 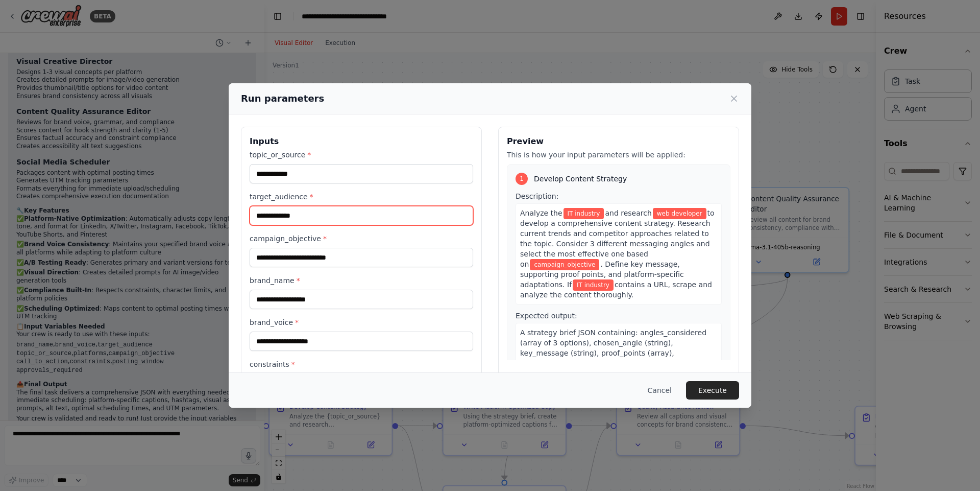 What do you see at coordinates (541, 213) in the screenshot?
I see `span: Analyze the` at bounding box center [541, 213].